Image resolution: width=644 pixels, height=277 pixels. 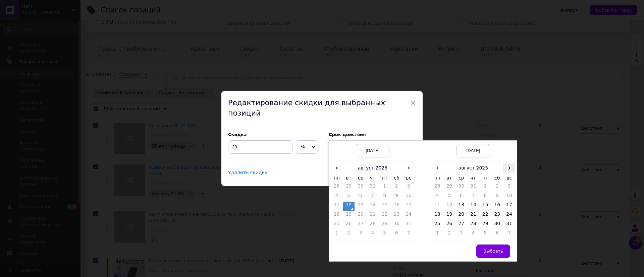 What do you see at coordinates (260, 147) in the screenshot?
I see `input: 0` at bounding box center [260, 147].